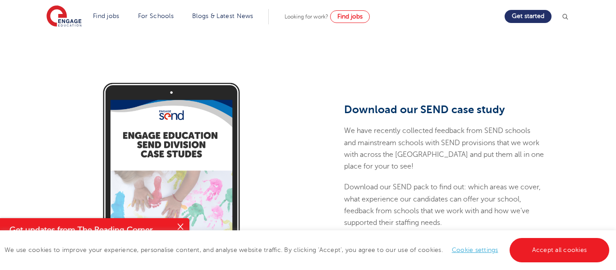 This screenshot has height=270, width=616. Describe the element at coordinates (156, 16) in the screenshot. I see `a: For Schools` at that location.